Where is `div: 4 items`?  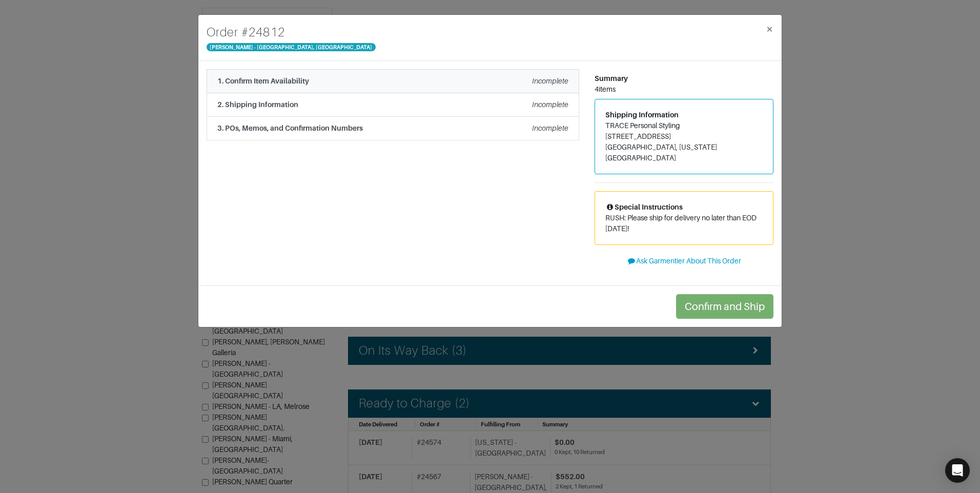 div: 4 items is located at coordinates (684, 89).